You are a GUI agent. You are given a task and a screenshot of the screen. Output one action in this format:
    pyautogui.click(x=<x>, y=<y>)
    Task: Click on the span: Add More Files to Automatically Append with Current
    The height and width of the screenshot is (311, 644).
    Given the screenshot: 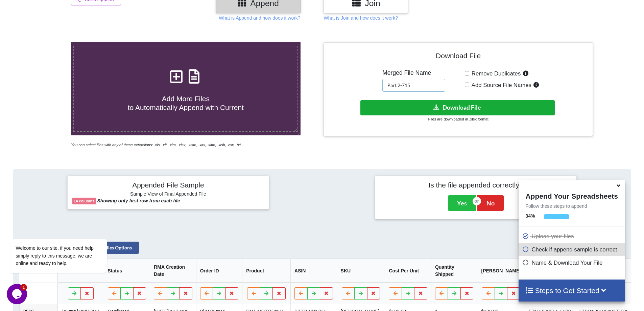 What is the action you would take?
    pyautogui.click(x=186, y=103)
    